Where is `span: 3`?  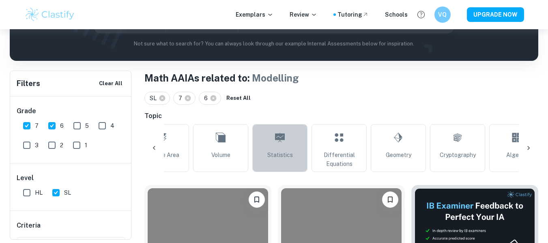 span: 3 is located at coordinates (37, 145).